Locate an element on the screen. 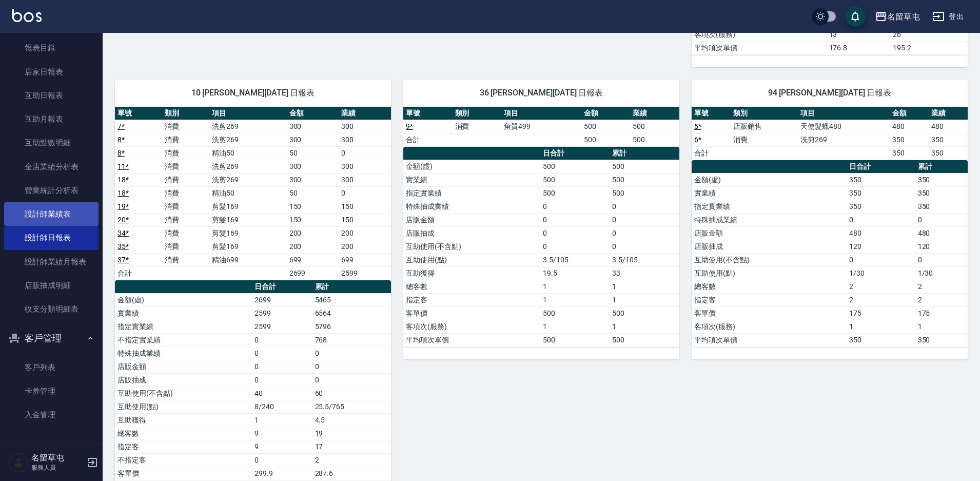 The height and width of the screenshot is (481, 980). td: 40 is located at coordinates (282, 393).